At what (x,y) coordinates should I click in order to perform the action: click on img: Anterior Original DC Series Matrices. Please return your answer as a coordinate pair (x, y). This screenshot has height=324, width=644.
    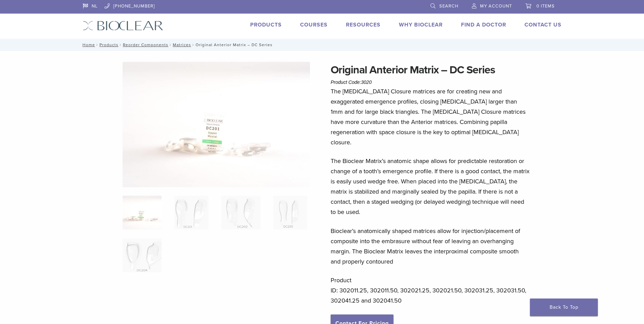
    Looking at the image, I should click on (217, 125).